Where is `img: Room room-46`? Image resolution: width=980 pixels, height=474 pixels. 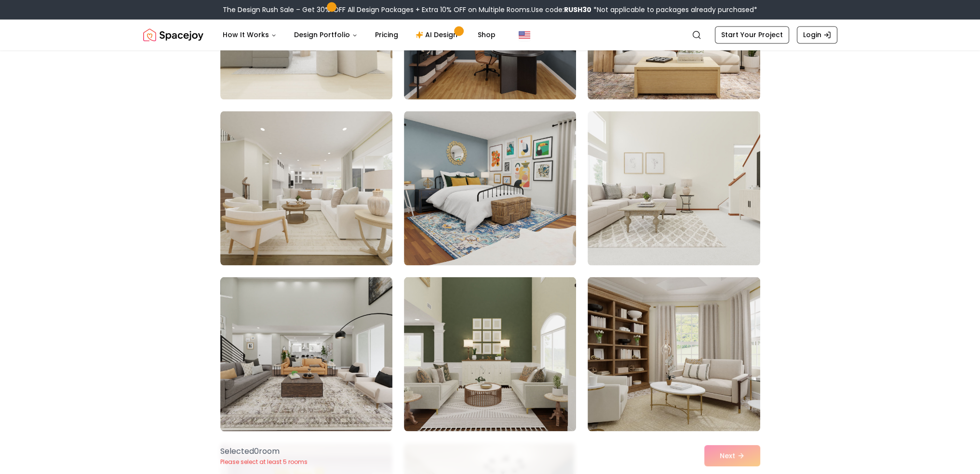
img: Room room-46 is located at coordinates (306, 354).